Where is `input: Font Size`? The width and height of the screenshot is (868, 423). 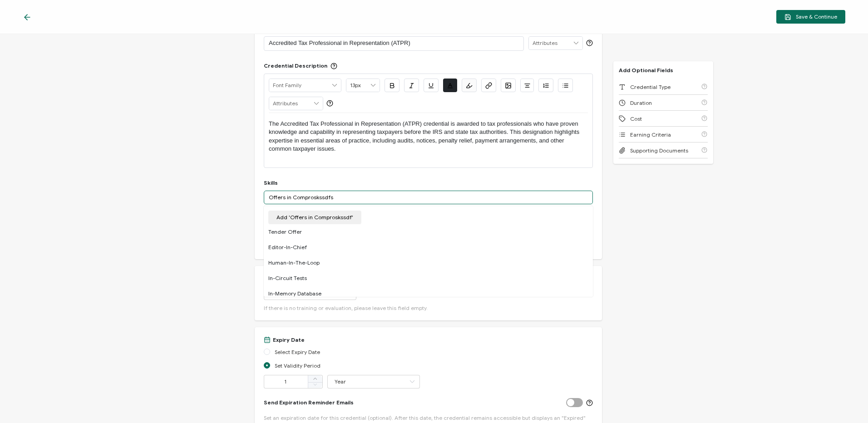 input: Font Size is located at coordinates (363, 85).